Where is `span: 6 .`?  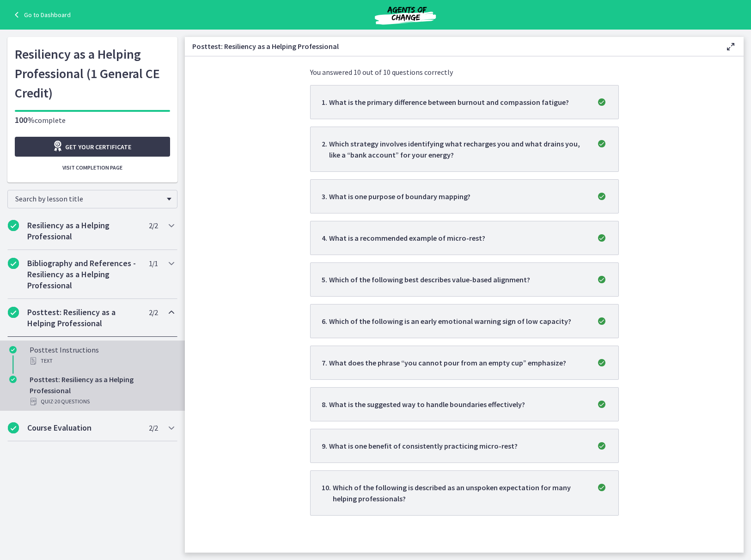 span: 6 . is located at coordinates (325, 321).